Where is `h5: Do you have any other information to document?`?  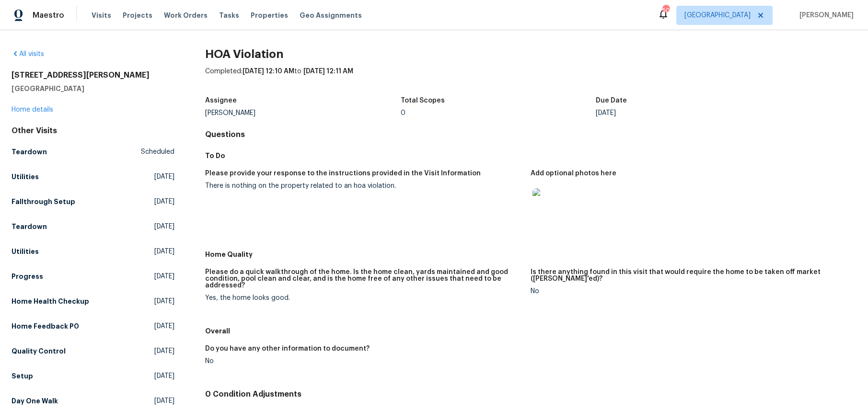 h5: Do you have any other information to document? is located at coordinates (287, 349).